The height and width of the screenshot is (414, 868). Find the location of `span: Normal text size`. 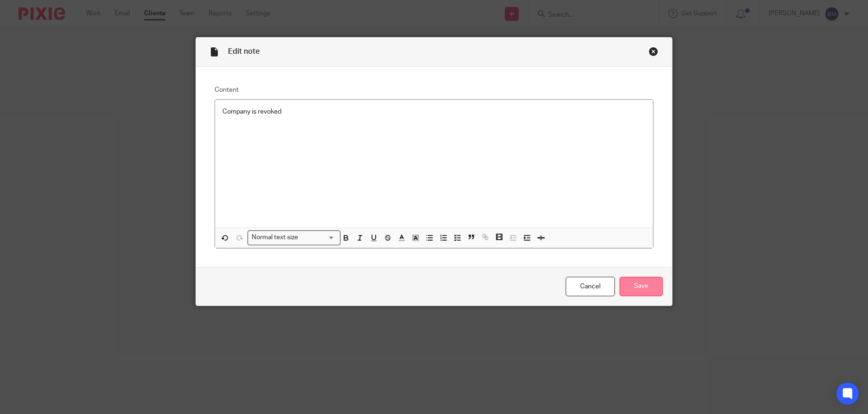

span: Normal text size is located at coordinates (275, 237).